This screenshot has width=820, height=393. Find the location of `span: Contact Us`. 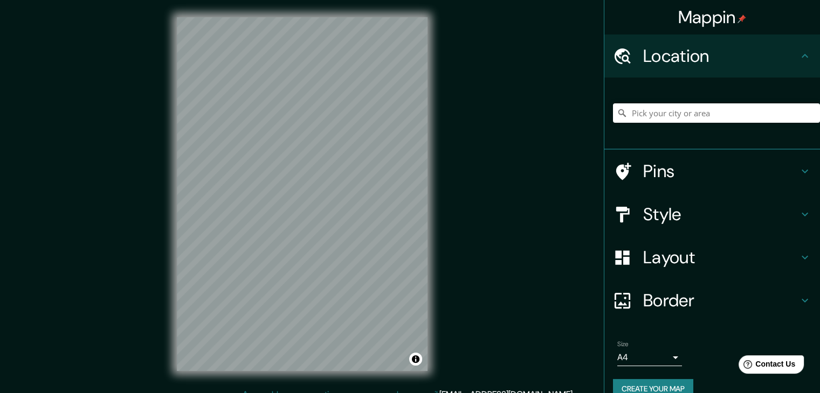

span: Contact Us is located at coordinates (51, 13).